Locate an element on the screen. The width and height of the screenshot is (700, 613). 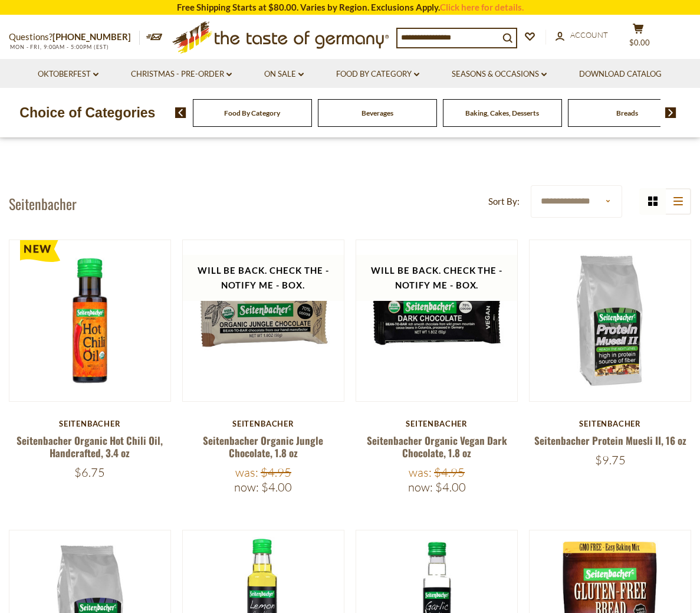
a: Seitenbacher Protein Muesli II, 16 oz is located at coordinates (610, 440).